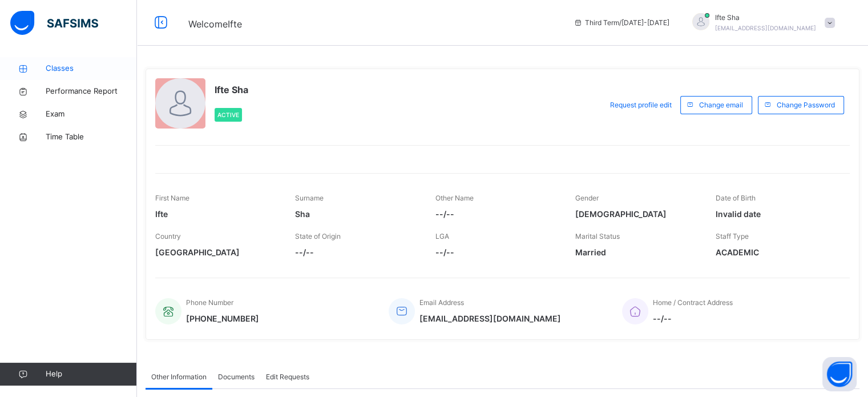  What do you see at coordinates (228, 114) in the screenshot?
I see `span: Active` at bounding box center [228, 114].